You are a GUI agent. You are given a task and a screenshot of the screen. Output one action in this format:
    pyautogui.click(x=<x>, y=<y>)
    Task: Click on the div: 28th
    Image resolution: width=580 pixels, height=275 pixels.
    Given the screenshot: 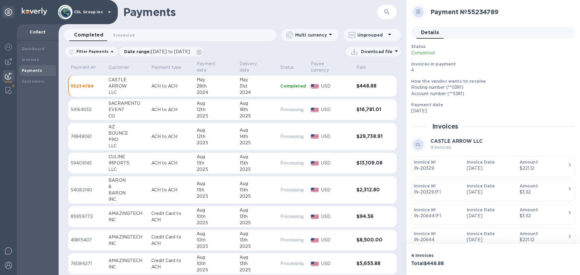 What is the action you would take?
    pyautogui.click(x=216, y=86)
    